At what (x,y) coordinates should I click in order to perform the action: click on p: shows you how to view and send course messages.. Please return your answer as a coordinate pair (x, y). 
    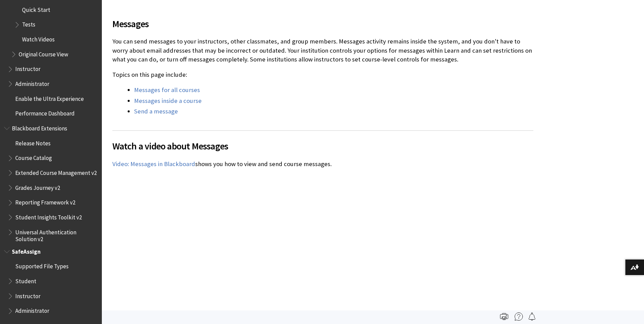
    Looking at the image, I should click on (323, 164).